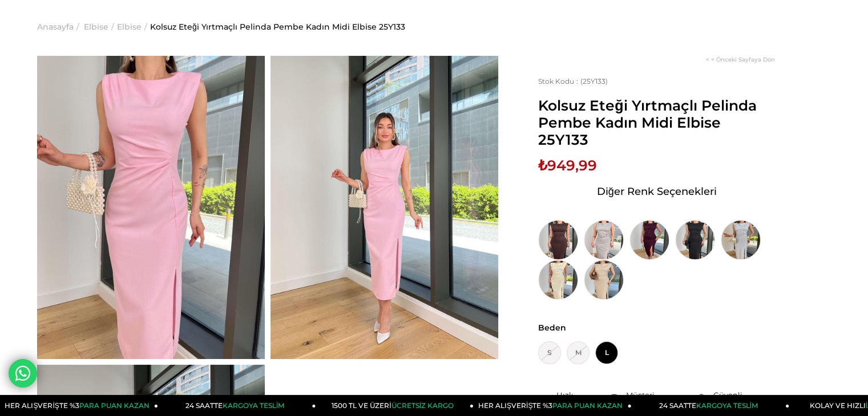  What do you see at coordinates (573, 81) in the screenshot?
I see `span: (25Y133)` at bounding box center [573, 81].